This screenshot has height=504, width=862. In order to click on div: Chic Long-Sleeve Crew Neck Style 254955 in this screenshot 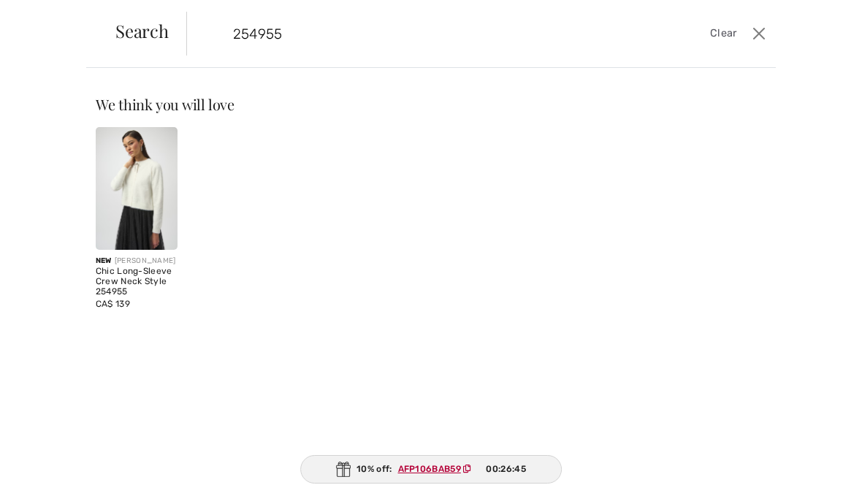, I will do `click(137, 281)`.